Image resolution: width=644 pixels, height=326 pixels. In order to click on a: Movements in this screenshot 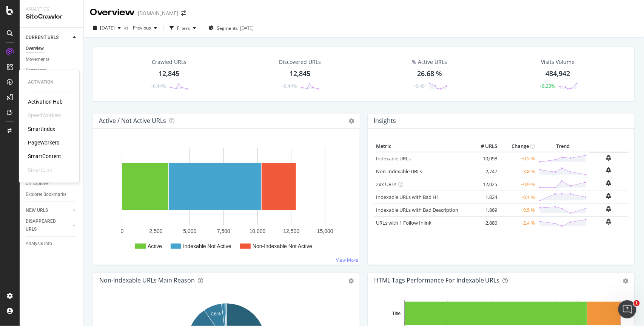, I will do `click(52, 60)`.